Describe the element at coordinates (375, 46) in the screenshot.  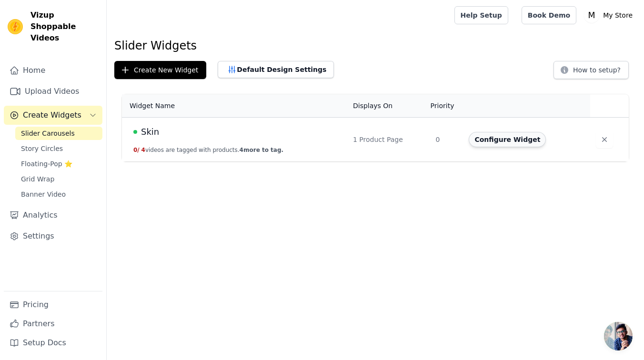
I see `h1: Slider Widgets` at that location.